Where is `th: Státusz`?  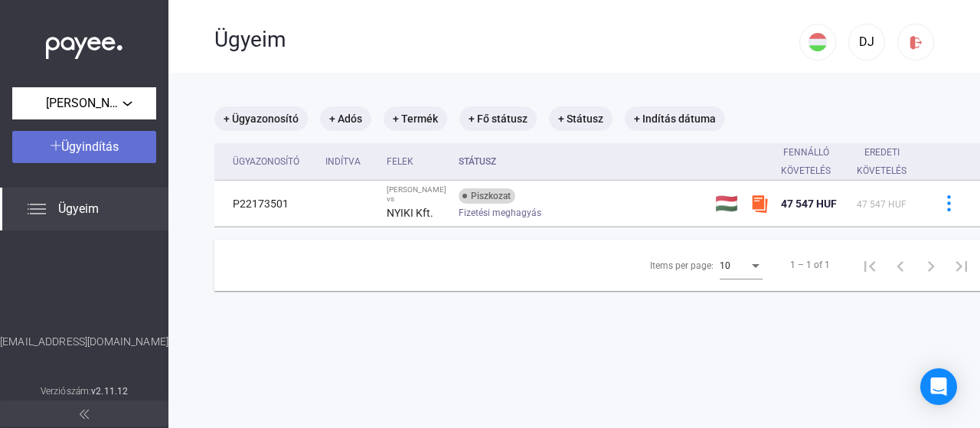
th: Státusz is located at coordinates (580, 162).